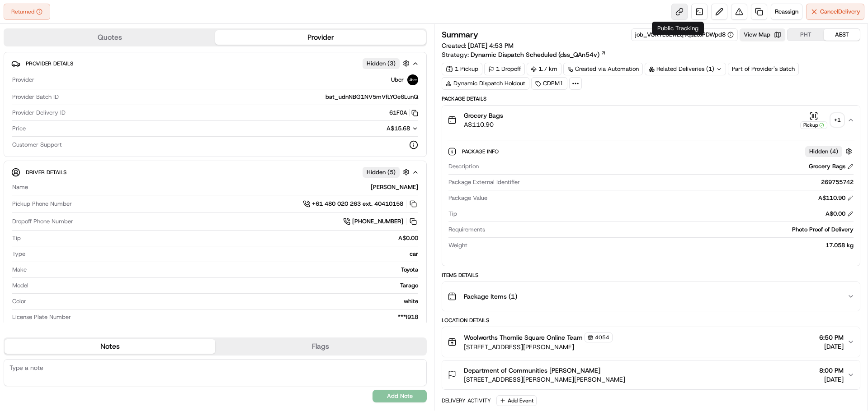  What do you see at coordinates (544, 69) in the screenshot?
I see `div: 1.7 km` at bounding box center [544, 69].